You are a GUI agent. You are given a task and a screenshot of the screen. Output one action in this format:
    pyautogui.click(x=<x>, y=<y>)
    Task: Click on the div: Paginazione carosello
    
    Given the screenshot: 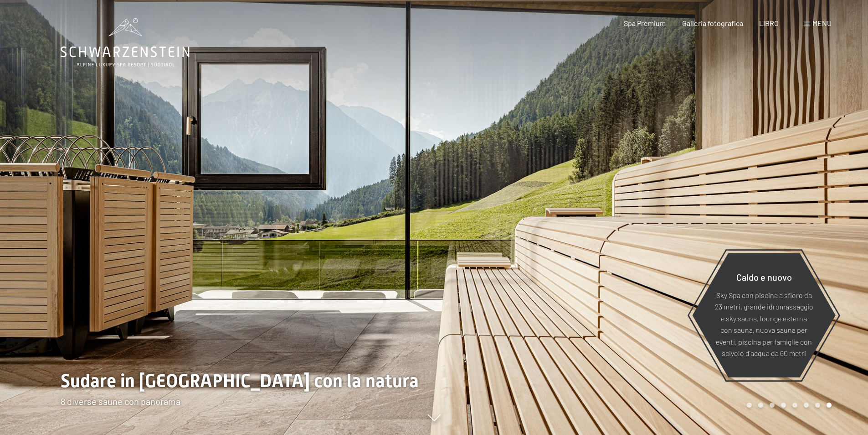 What is the action you would take?
    pyautogui.click(x=787, y=405)
    